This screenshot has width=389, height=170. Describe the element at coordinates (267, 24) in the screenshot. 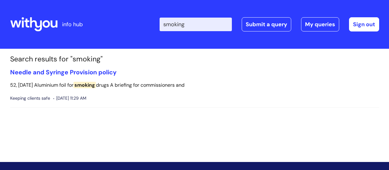

I see `a: Submit a query` at that location.